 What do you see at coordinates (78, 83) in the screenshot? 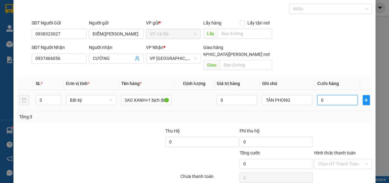
I see `span: Đơn vị tính` at bounding box center [78, 83].